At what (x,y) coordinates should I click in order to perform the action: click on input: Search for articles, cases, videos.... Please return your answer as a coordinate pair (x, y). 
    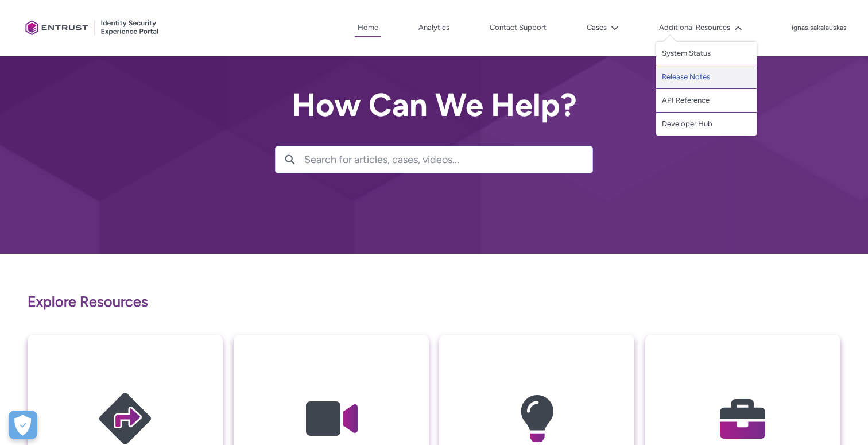
    Looking at the image, I should click on (448, 160).